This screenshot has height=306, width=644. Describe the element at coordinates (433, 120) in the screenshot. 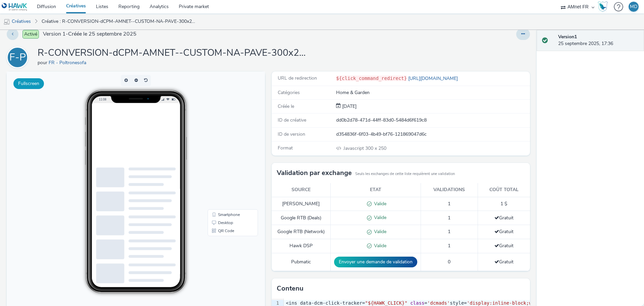

I see `div: dd0b2d78-471d-44ff-83d0-5484d6f619c8` at that location.